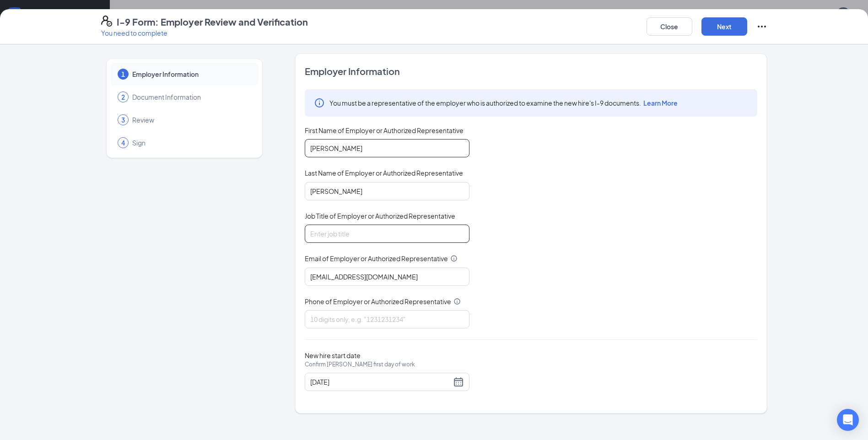  Describe the element at coordinates (376, 259) in the screenshot. I see `span: Email of Employer or Authorized Representative` at that location.